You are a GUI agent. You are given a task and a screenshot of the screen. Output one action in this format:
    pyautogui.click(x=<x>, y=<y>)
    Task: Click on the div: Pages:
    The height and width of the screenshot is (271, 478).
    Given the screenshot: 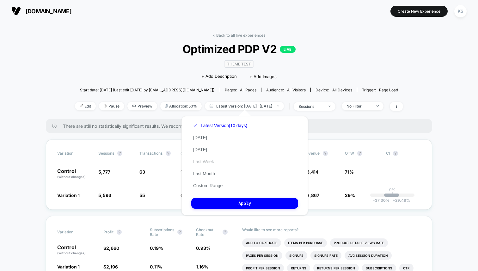 What is the action you would take?
    pyautogui.click(x=241, y=90)
    